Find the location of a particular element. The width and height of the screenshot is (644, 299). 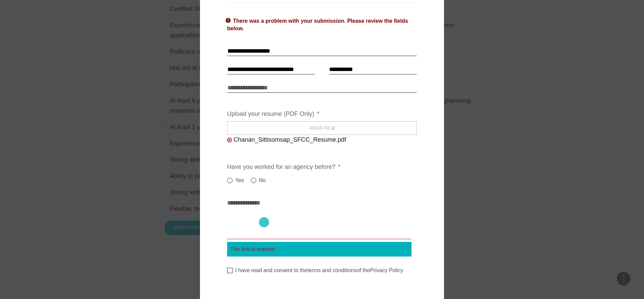

label: Attach file is located at coordinates (322, 128).